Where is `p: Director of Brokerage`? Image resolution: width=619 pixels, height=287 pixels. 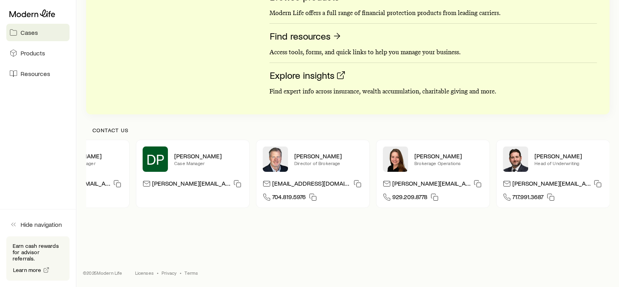
p: Director of Brokerage is located at coordinates (329, 163).